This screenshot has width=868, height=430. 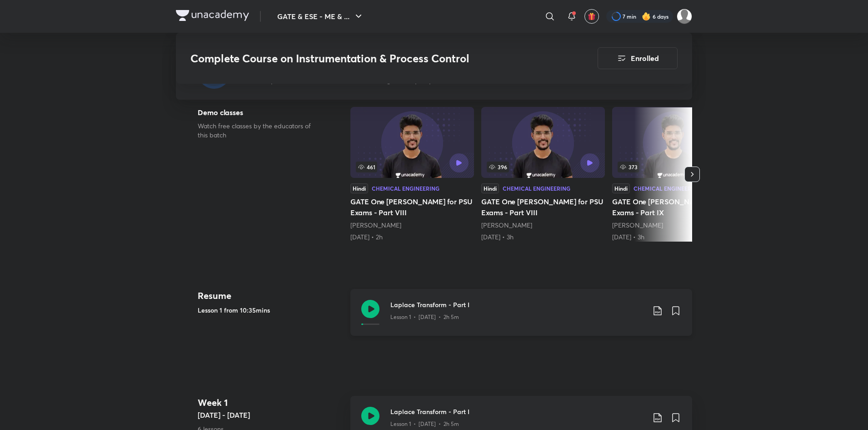 I want to click on button: GATE & ESE - ME & ..., so click(x=320, y=16).